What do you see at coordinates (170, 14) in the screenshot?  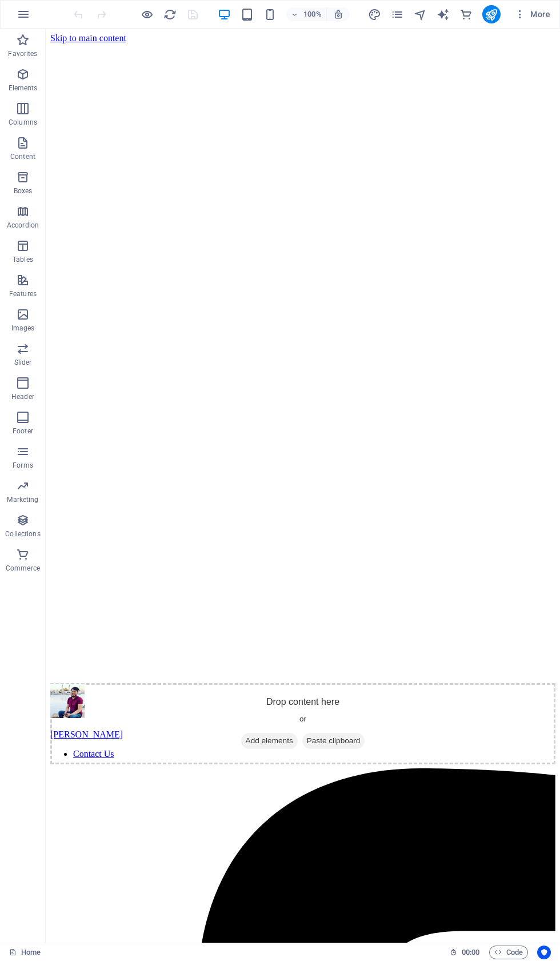 I see `button: reload` at bounding box center [170, 14].